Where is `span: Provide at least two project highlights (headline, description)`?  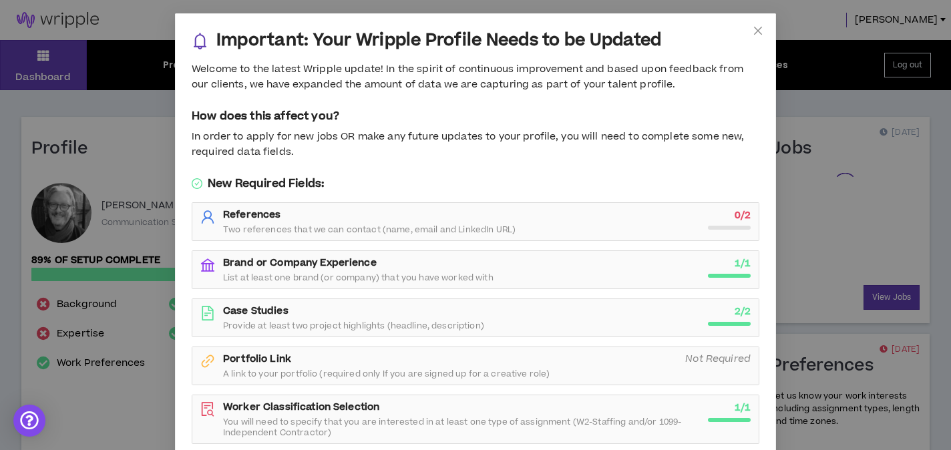
span: Provide at least two project highlights (headline, description) is located at coordinates (353, 326).